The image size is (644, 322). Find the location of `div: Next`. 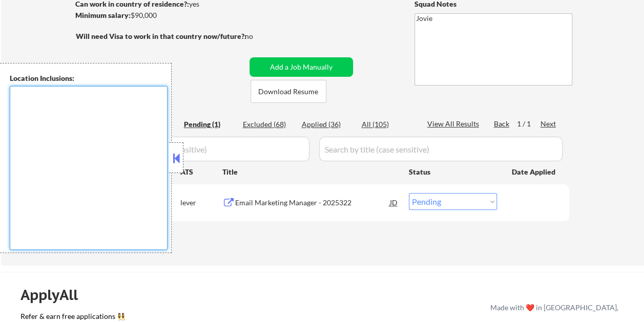

div: Next is located at coordinates (549, 124).